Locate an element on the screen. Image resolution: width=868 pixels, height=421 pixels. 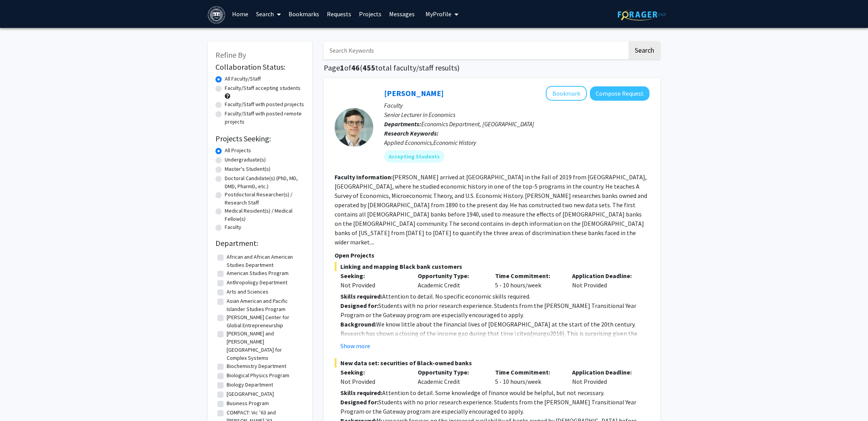
h2: Department: is located at coordinates (260, 243).